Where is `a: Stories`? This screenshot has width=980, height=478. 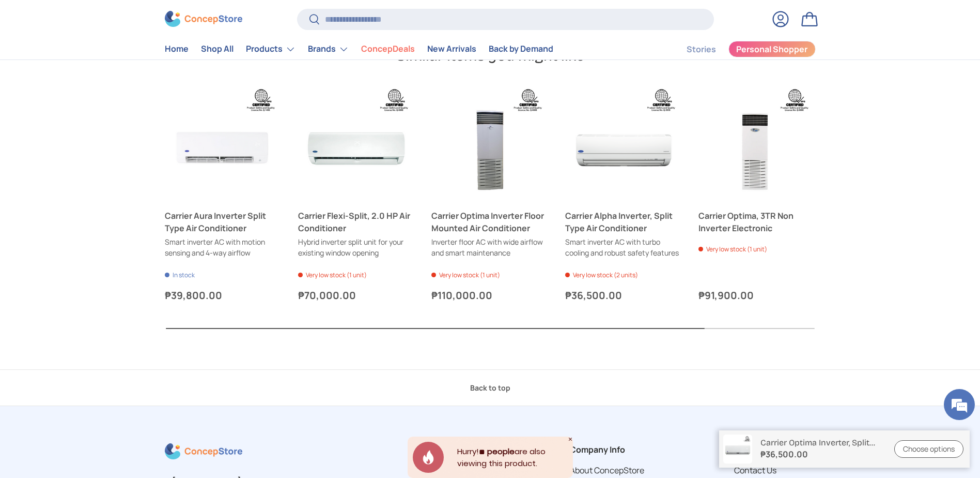 a: Stories is located at coordinates (701, 49).